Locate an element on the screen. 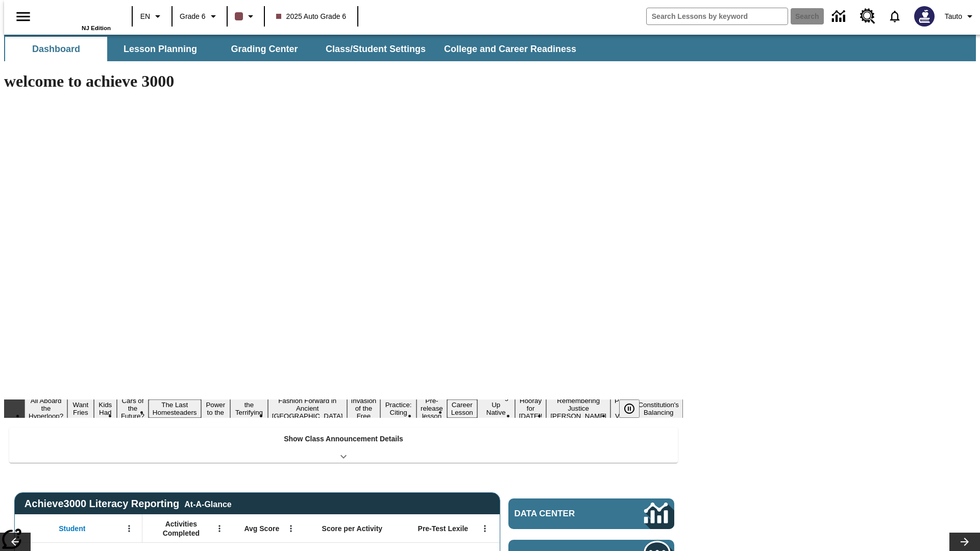 The height and width of the screenshot is (551, 980). span: Student is located at coordinates (72, 528).